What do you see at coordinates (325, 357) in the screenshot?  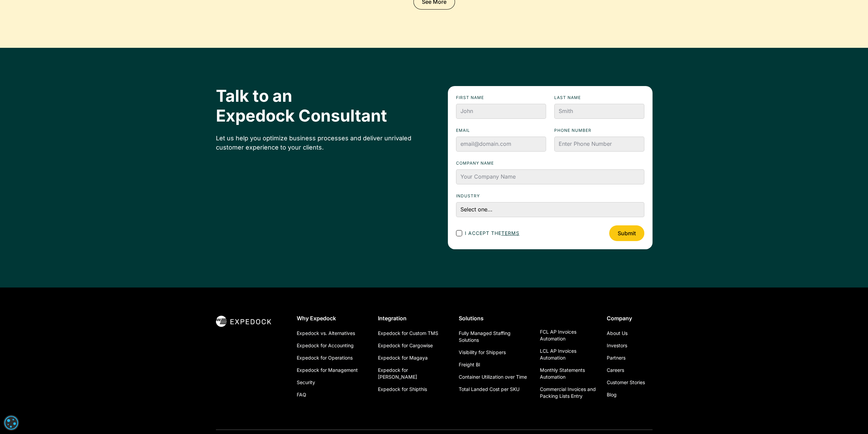 I see `a: Expedock for Operations` at bounding box center [325, 357].